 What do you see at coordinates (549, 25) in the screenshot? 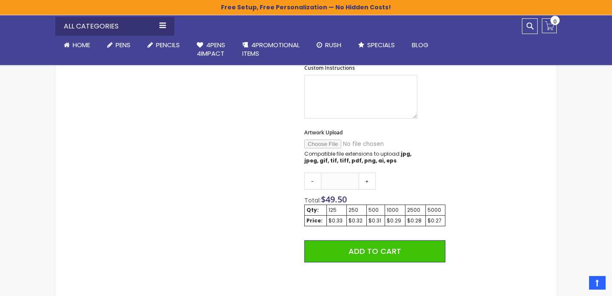
I see `a: 0` at bounding box center [549, 25].